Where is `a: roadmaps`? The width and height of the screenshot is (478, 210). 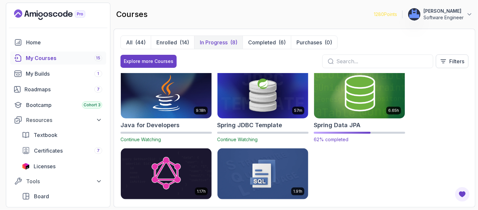
a: roadmaps is located at coordinates (58, 90).